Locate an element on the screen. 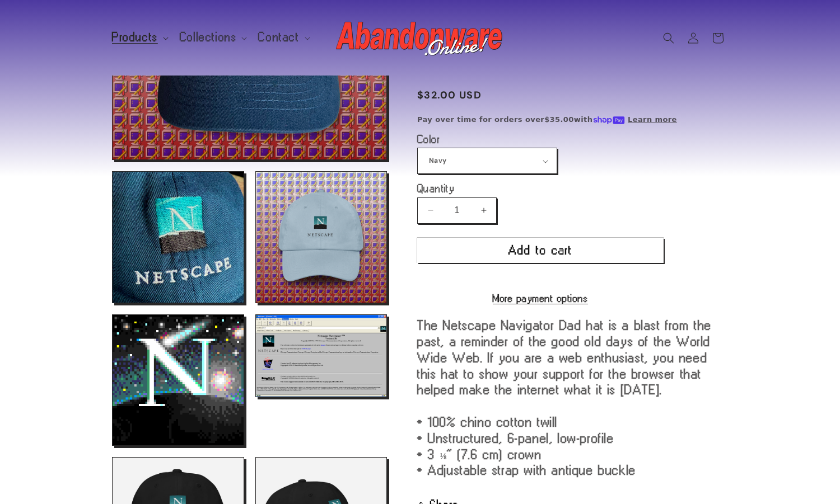  summary: Collections is located at coordinates (212, 37).